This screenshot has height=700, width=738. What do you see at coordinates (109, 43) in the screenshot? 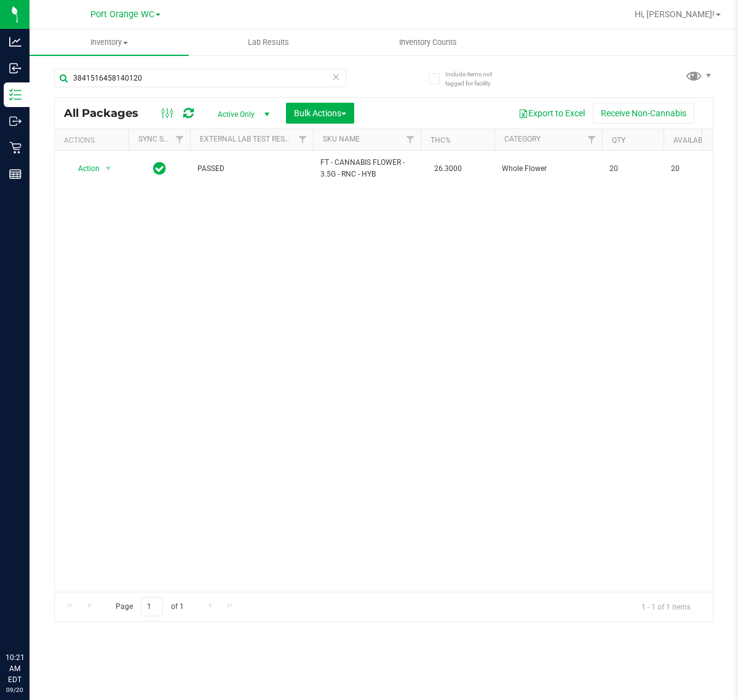
I see `a: Inventory` at bounding box center [109, 43].